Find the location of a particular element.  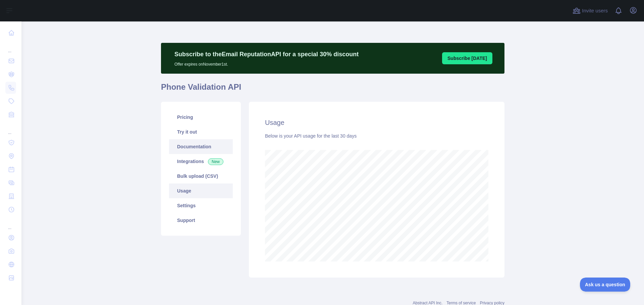

a: Integrations New is located at coordinates (201, 161).